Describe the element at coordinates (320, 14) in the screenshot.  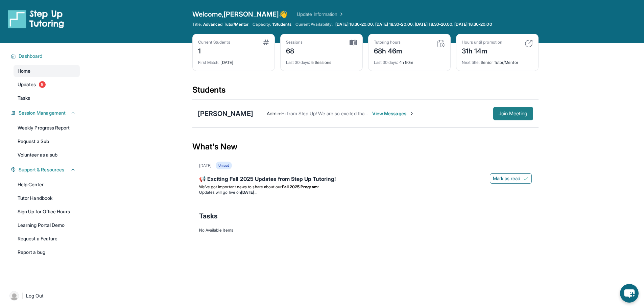
I see `a: Update Information` at that location.